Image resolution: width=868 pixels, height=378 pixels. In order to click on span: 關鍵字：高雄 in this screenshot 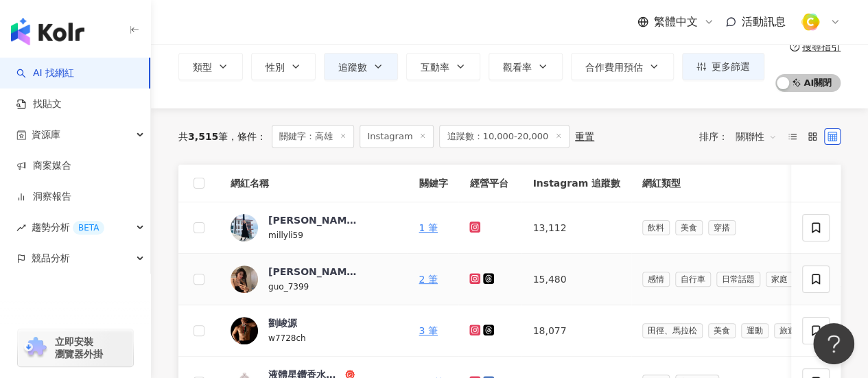, I will do `click(313, 136)`.